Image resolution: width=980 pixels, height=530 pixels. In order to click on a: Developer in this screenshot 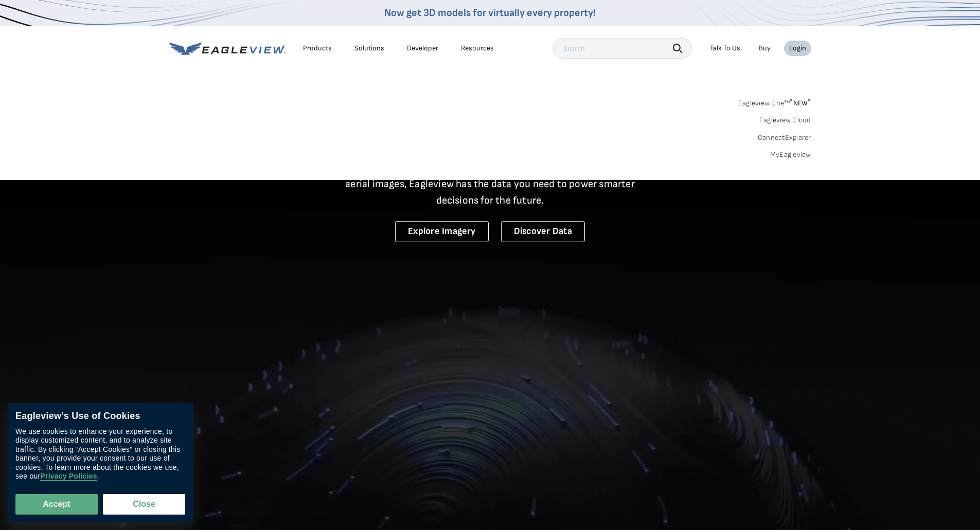, I will do `click(422, 48)`.